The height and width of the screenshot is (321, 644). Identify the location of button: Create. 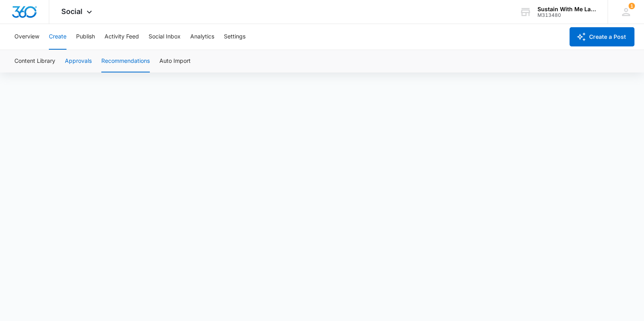
(58, 37).